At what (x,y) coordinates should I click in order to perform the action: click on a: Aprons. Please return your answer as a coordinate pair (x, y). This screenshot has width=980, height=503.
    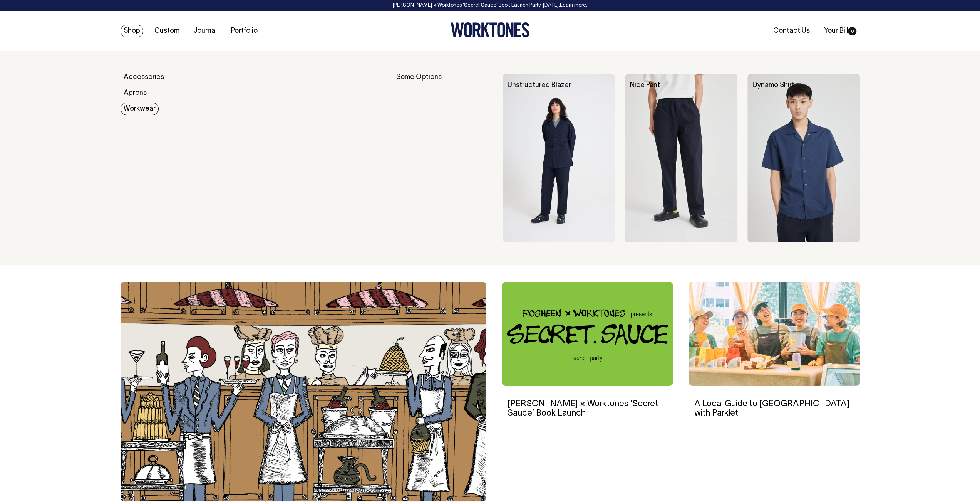
    Looking at the image, I should click on (135, 93).